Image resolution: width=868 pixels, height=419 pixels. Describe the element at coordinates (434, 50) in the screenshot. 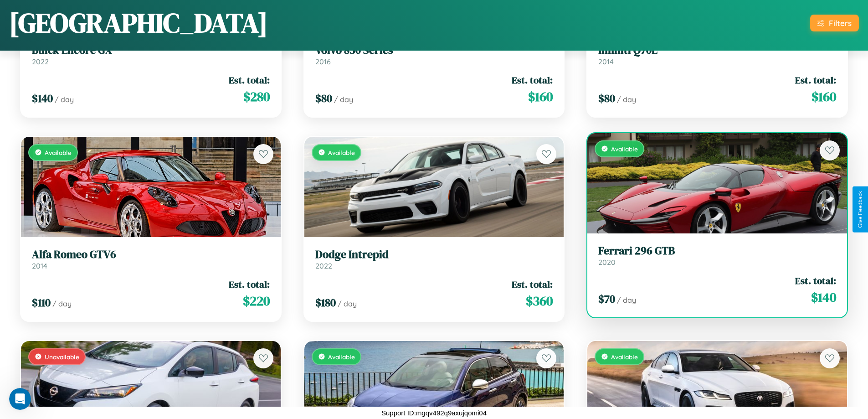

I see `h3: Volvo 850 Series` at that location.